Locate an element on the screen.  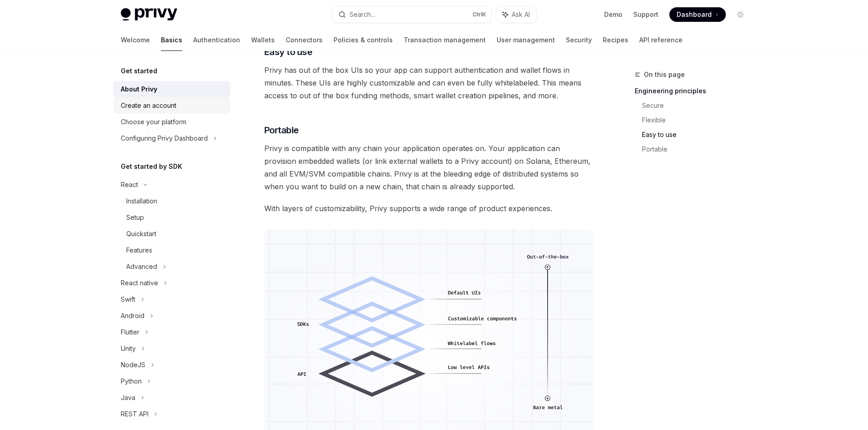
div: Android is located at coordinates (133, 316).